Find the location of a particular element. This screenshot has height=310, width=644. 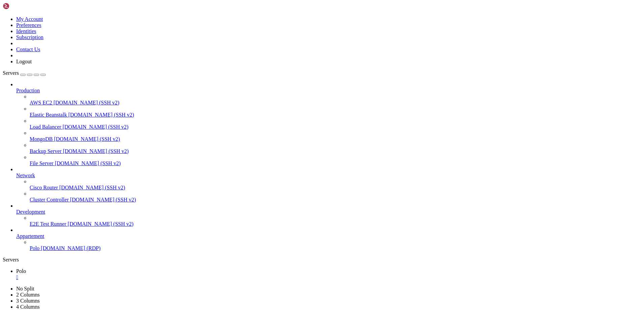

div: Servers is located at coordinates (322, 260).